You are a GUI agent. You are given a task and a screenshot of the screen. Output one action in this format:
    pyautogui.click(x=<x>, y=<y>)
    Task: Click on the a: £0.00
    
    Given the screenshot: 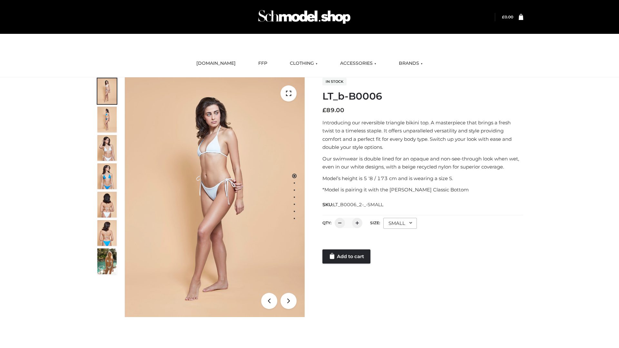 What is the action you would take?
    pyautogui.click(x=508, y=17)
    